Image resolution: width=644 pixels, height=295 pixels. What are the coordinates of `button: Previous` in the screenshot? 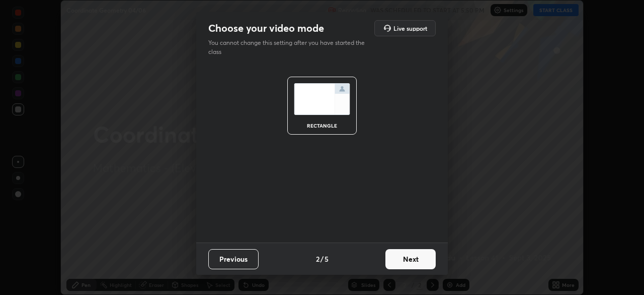 It's located at (233, 259).